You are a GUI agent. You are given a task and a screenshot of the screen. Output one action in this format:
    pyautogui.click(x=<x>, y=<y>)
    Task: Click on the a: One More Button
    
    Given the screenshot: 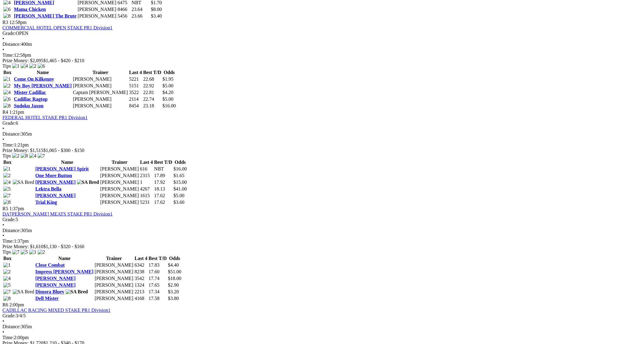 What is the action you would take?
    pyautogui.click(x=53, y=176)
    